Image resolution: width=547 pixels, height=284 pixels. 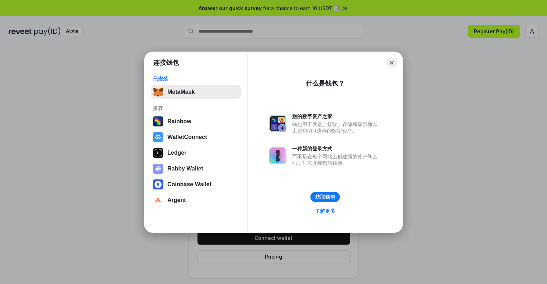 I want to click on div: Argent, so click(x=177, y=200).